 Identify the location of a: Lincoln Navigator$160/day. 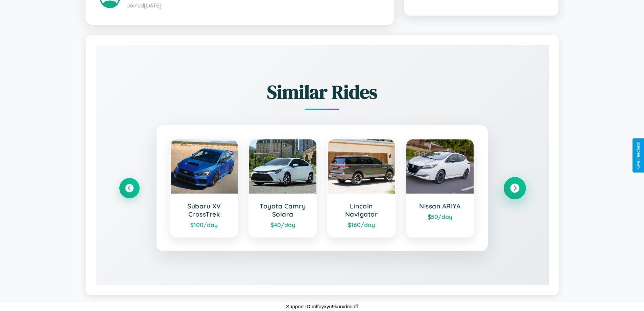
(361, 188).